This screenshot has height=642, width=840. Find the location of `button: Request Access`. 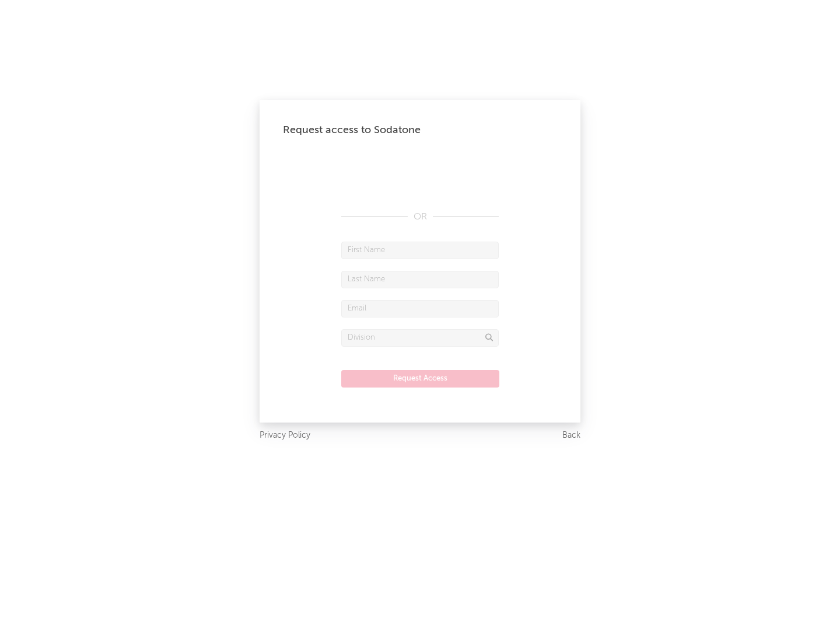

button: Request Access is located at coordinates (420, 378).